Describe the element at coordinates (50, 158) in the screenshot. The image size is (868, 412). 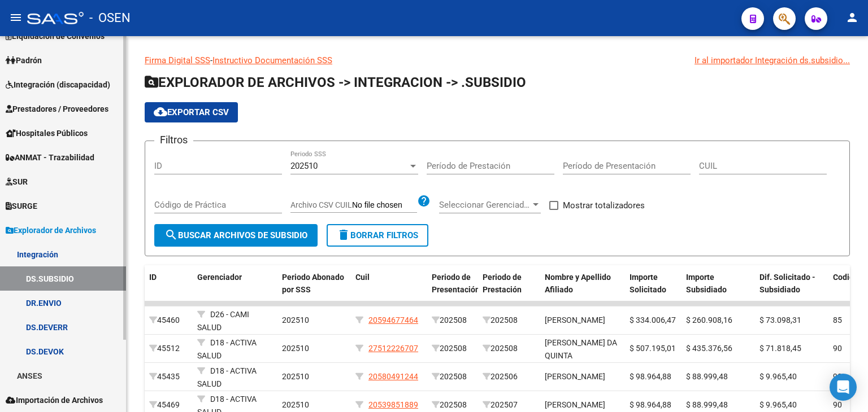
I see `span: ANMAT - Trazabilidad` at that location.